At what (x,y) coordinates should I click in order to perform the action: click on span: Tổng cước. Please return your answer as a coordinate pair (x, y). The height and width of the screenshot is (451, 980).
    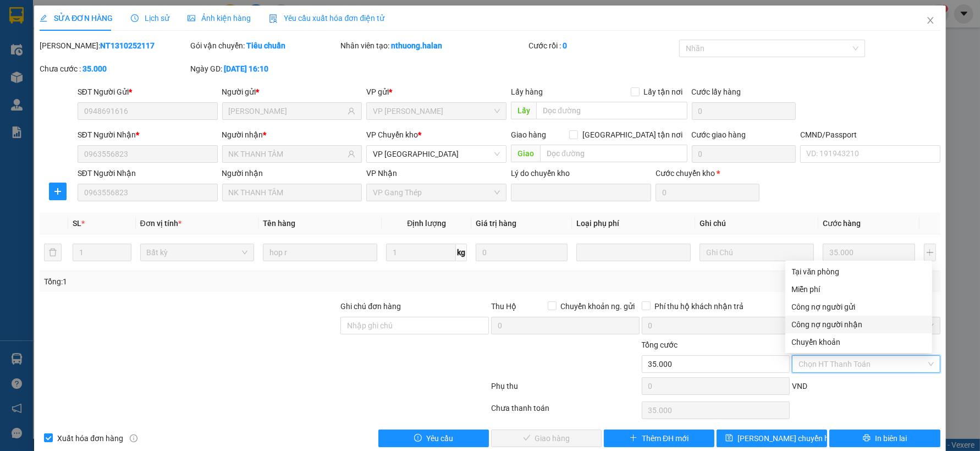
    Looking at the image, I should click on (660, 345).